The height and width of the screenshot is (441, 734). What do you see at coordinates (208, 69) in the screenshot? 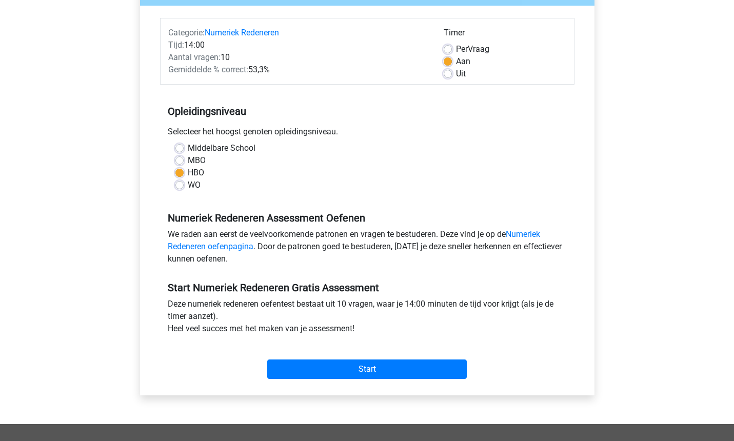
I see `span: Gemiddelde % correct:` at bounding box center [208, 69].